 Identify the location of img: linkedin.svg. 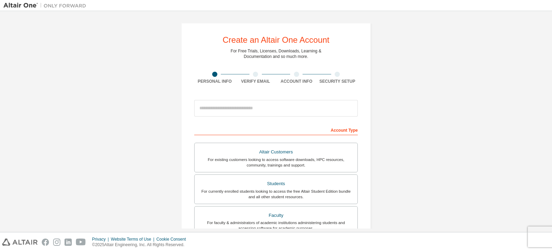
(68, 242).